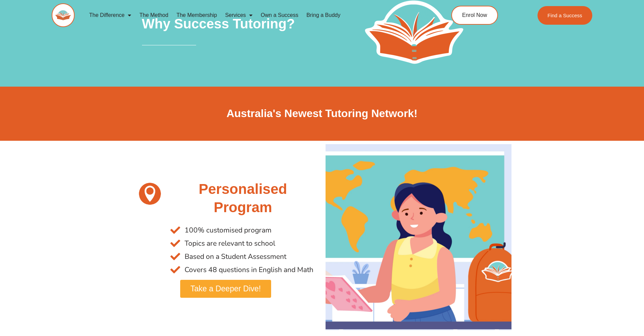  What do you see at coordinates (322, 114) in the screenshot?
I see `h2: Australia's Newest Tutoring Network!` at bounding box center [322, 114].